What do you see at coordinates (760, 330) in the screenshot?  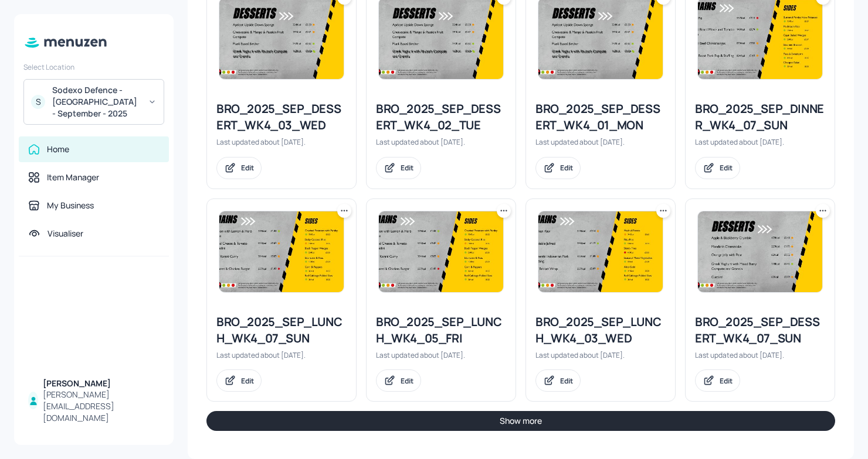 I see `div: BRO_2025_SEP_DESSERT_WK4_07_SUN` at bounding box center [760, 330].